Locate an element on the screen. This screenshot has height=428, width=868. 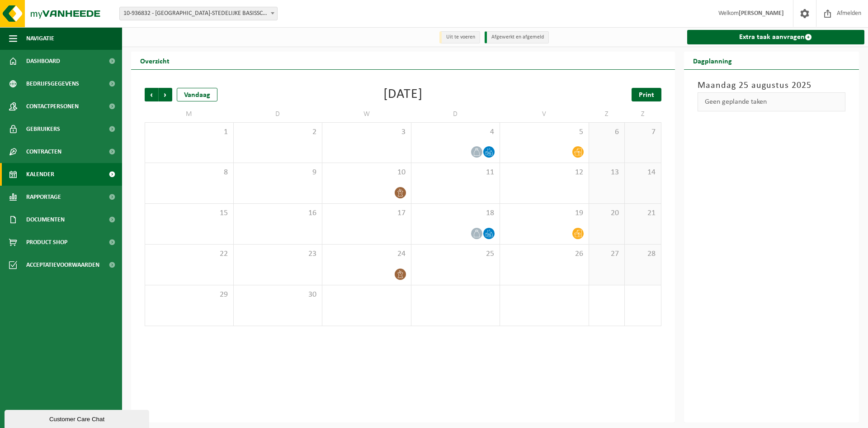
span: Contactpersonen is located at coordinates (52, 106).